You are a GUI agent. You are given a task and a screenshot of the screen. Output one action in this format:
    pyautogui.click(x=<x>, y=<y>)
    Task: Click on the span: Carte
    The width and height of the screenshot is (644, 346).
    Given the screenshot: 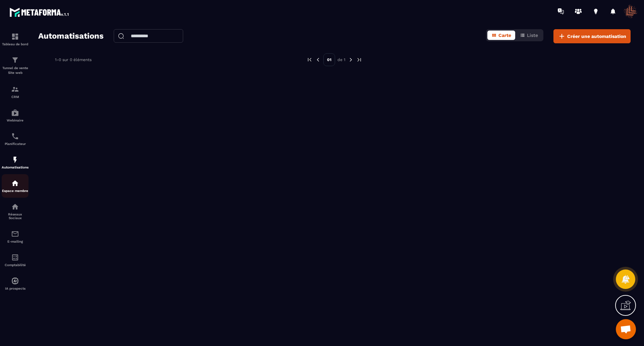 What is the action you would take?
    pyautogui.click(x=505, y=36)
    